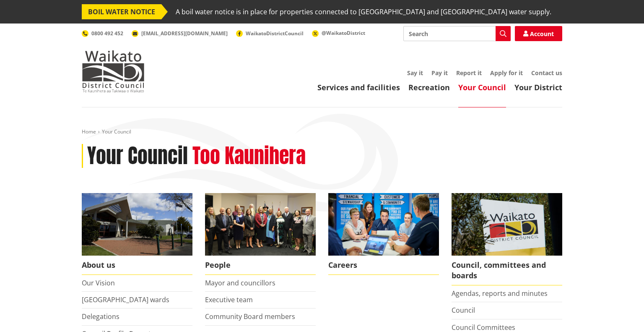 The image size is (644, 332). What do you see at coordinates (499, 294) in the screenshot?
I see `a: Agendas, reports and minutes` at bounding box center [499, 294].